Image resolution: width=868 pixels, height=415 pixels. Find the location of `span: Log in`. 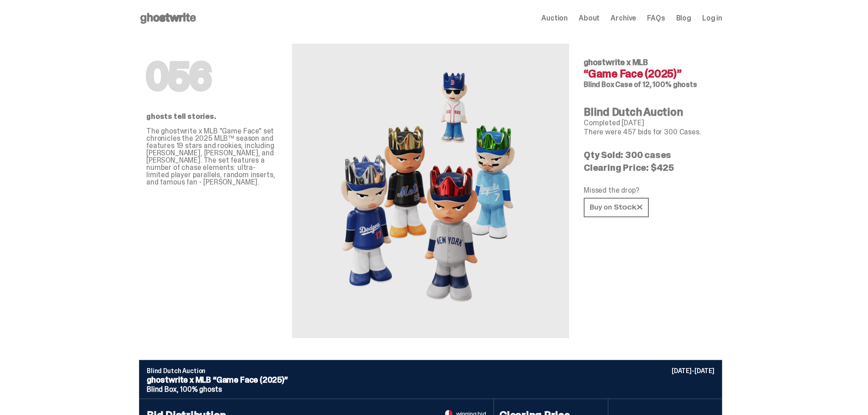

span: Log in is located at coordinates (712, 18).